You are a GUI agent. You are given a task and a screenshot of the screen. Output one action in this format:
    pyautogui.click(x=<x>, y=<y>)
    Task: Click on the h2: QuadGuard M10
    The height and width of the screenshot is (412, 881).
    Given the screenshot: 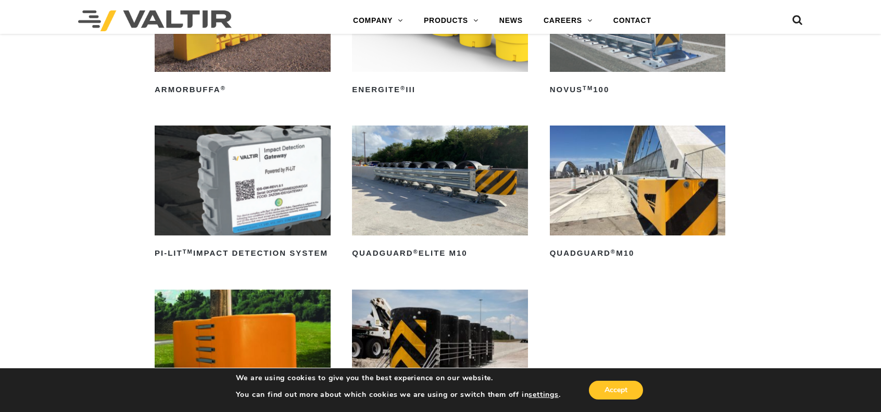 What is the action you would take?
    pyautogui.click(x=638, y=253)
    